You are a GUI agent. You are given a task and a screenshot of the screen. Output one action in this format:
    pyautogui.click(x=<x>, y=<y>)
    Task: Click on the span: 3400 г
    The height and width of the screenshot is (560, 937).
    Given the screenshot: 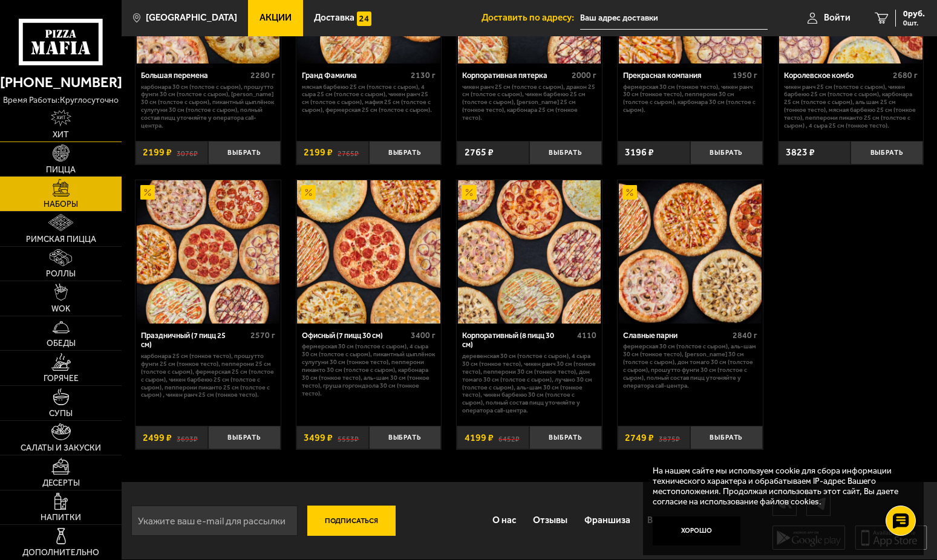 What is the action you would take?
    pyautogui.click(x=423, y=335)
    